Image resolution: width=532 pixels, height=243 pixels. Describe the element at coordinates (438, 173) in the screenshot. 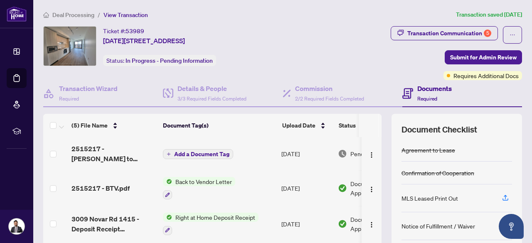

I see `div: Confirmation of Cooperation` at that location.